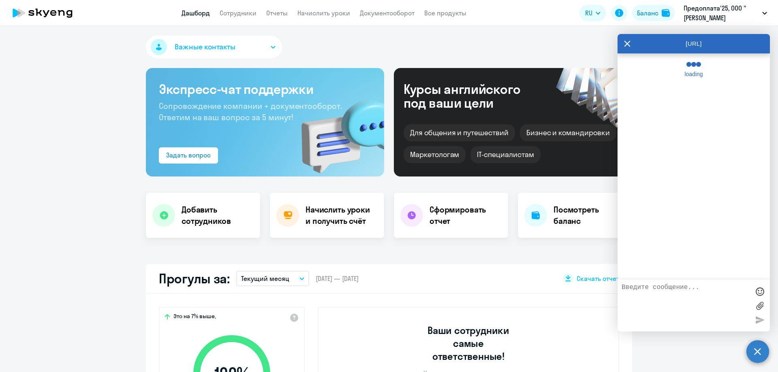  Describe the element at coordinates (459, 133) in the screenshot. I see `div: Для общения и путешествий` at that location.